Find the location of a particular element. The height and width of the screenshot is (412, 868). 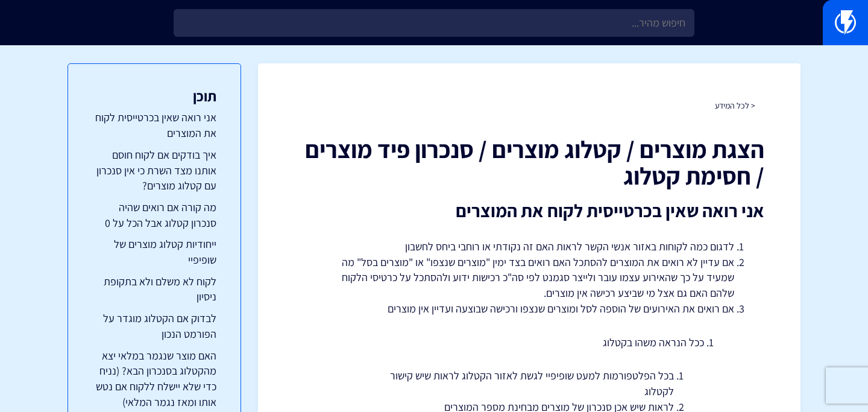

a: < לכל המידע is located at coordinates (734, 105).